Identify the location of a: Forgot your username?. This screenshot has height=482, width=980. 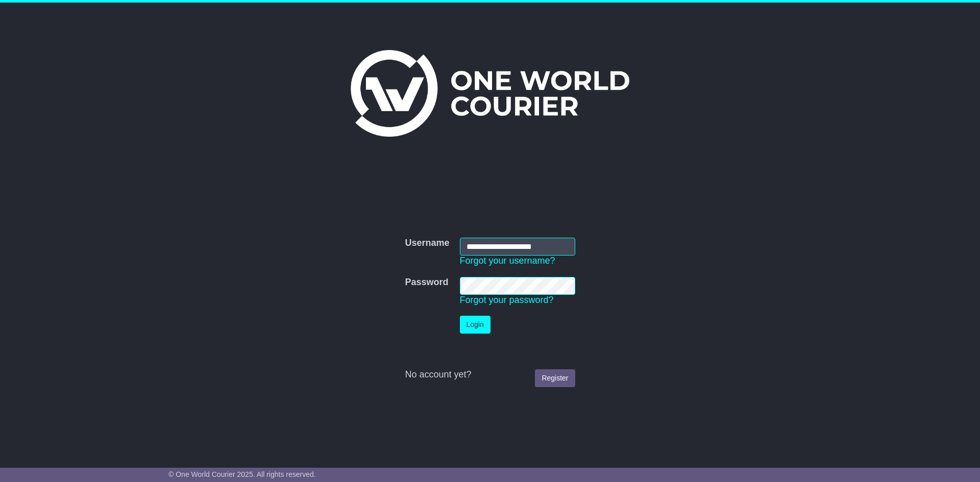
(508, 260).